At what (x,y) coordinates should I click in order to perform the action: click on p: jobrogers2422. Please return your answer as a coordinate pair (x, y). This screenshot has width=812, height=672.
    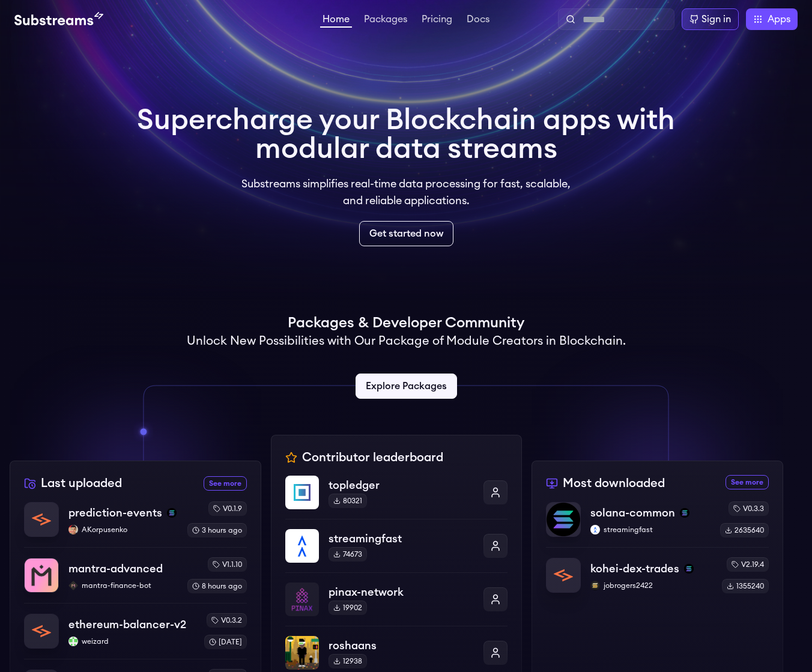
    Looking at the image, I should click on (651, 585).